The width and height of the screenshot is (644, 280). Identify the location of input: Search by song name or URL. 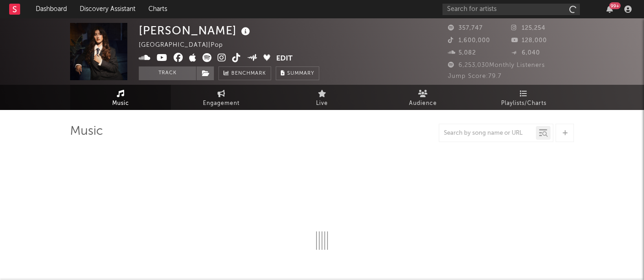
(488, 134).